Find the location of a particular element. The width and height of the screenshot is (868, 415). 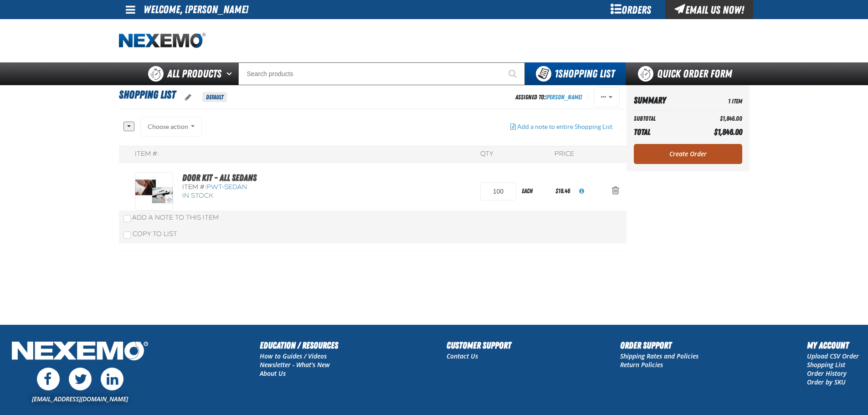

div: QTY is located at coordinates (487, 154).